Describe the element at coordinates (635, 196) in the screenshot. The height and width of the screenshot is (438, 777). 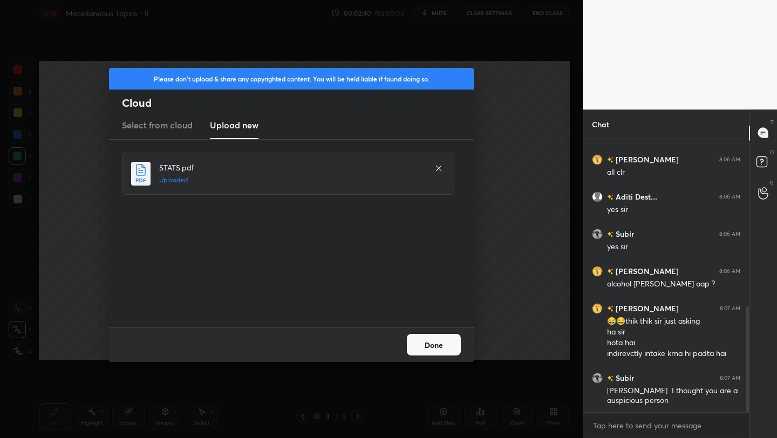
I see `h6: Aditi Dest...` at that location.